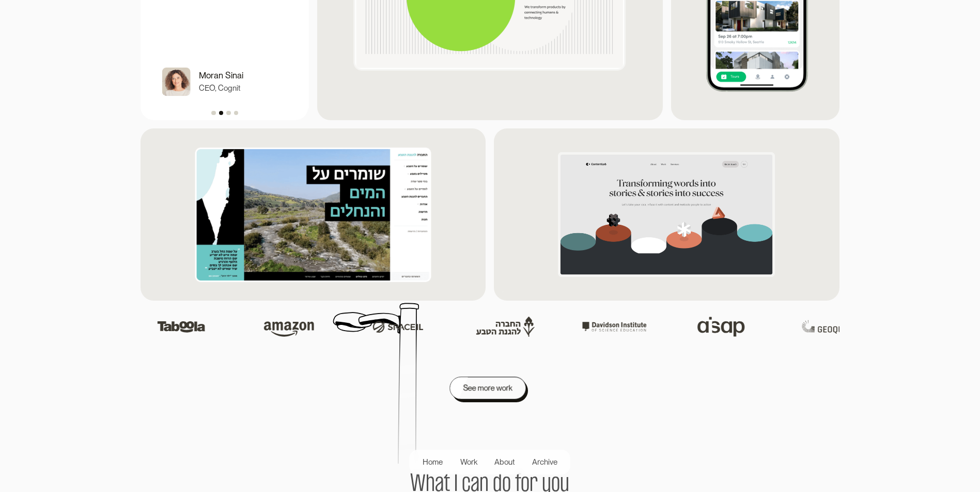 The width and height of the screenshot is (980, 492). I want to click on img: Amazon logo, so click(289, 327).